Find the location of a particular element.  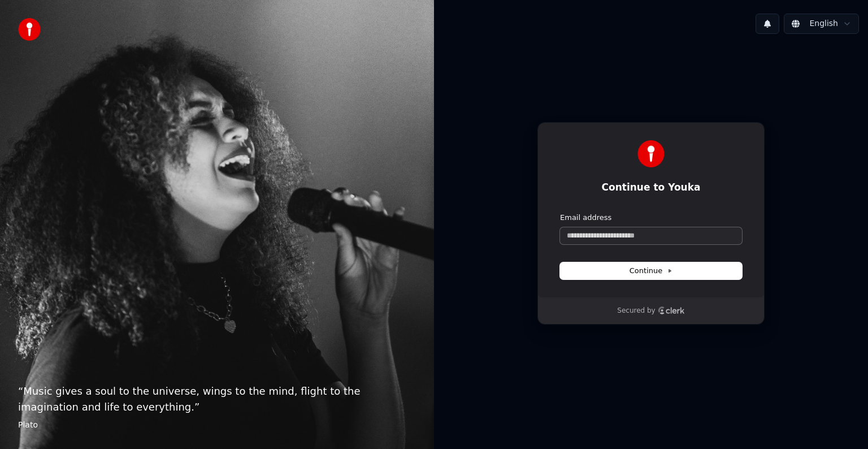

label: Email address is located at coordinates (586, 218).